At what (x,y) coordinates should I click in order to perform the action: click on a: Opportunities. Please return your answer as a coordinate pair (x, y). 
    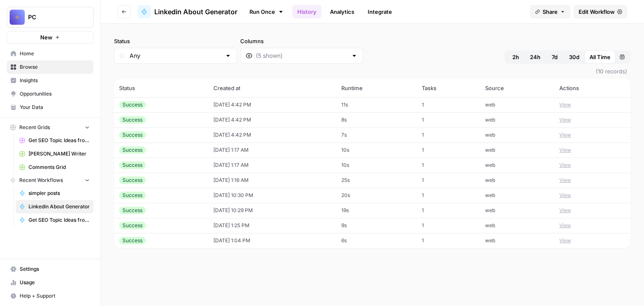
    Looking at the image, I should click on (50, 94).